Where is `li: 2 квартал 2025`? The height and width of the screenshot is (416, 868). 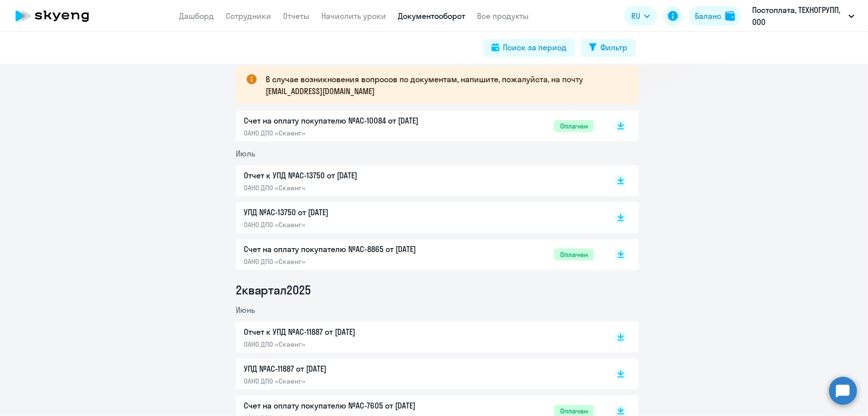 li: 2 квартал 2025 is located at coordinates (437, 290).